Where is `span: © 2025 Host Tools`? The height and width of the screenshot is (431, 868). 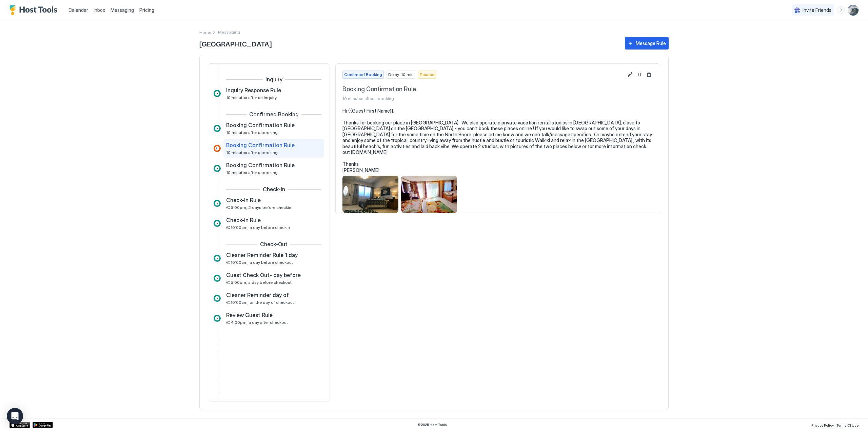
span: © 2025 Host Tools is located at coordinates (432, 425).